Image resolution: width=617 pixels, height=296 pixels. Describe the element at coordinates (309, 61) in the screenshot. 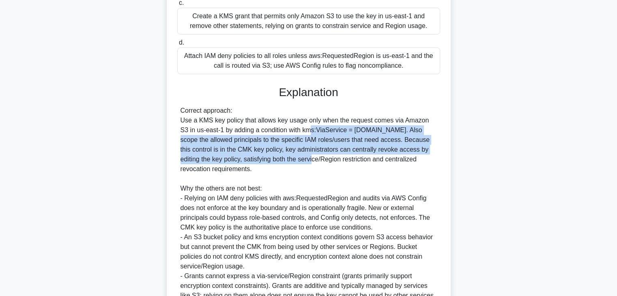

I see `div: Attach IAM deny policies to all roles unless aws:RequestedRegion is us-east-1 and the call is rou...` at that location.